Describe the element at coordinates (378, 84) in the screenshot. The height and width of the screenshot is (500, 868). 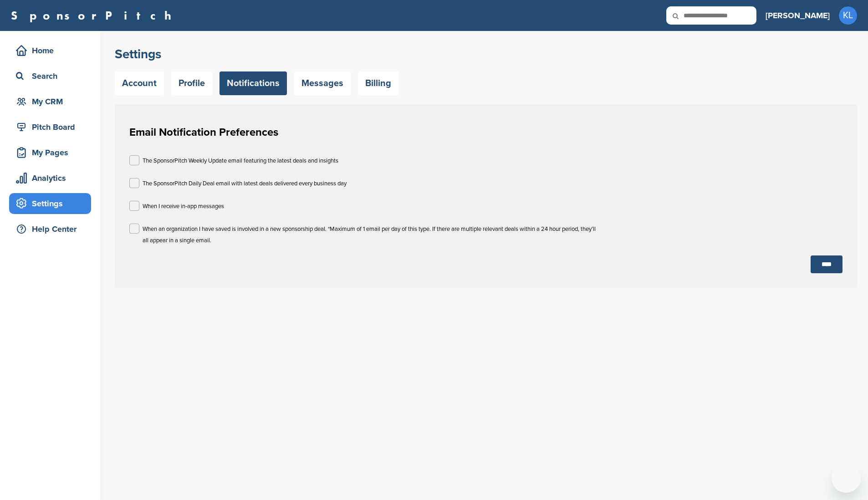
I see `a: Billing` at that location.